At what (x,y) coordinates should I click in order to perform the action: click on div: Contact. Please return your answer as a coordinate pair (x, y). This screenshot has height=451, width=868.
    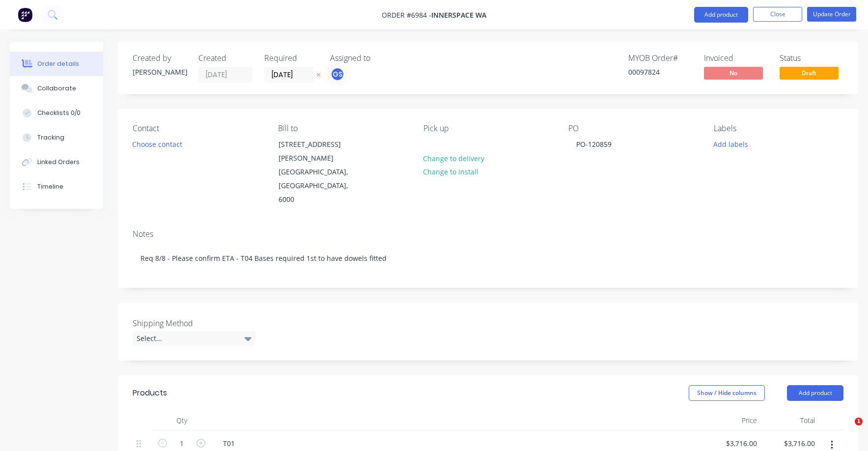
    Looking at the image, I should click on (197, 128).